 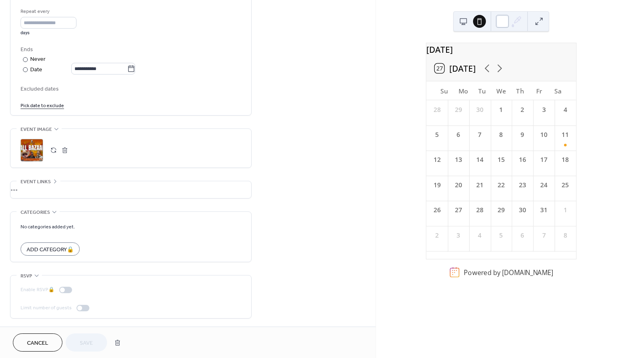 What do you see at coordinates (501, 91) in the screenshot?
I see `div: We` at bounding box center [501, 91].